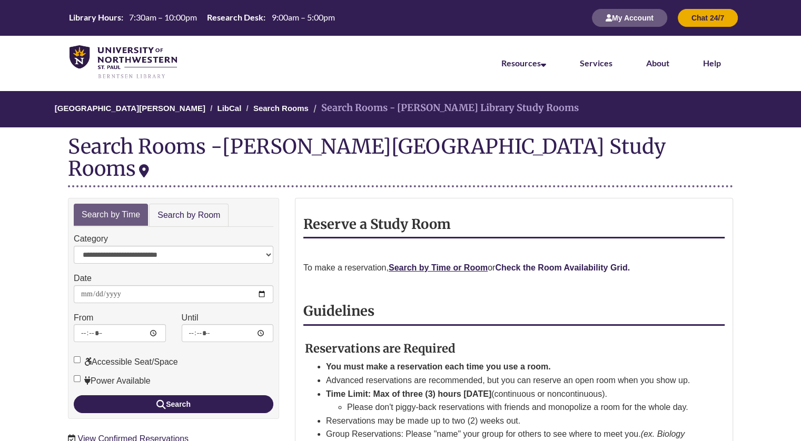 The width and height of the screenshot is (801, 441). What do you see at coordinates (712, 63) in the screenshot?
I see `a: Help` at bounding box center [712, 63].